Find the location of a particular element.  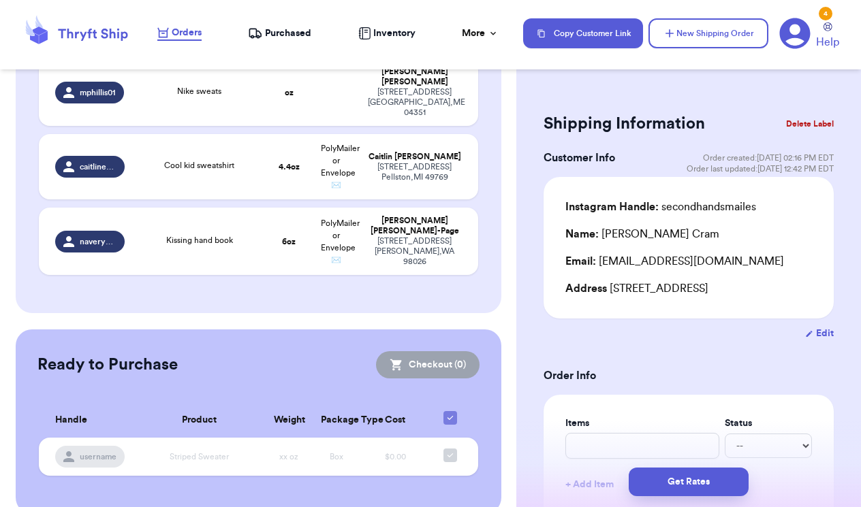

span: Purchased is located at coordinates (288, 33).